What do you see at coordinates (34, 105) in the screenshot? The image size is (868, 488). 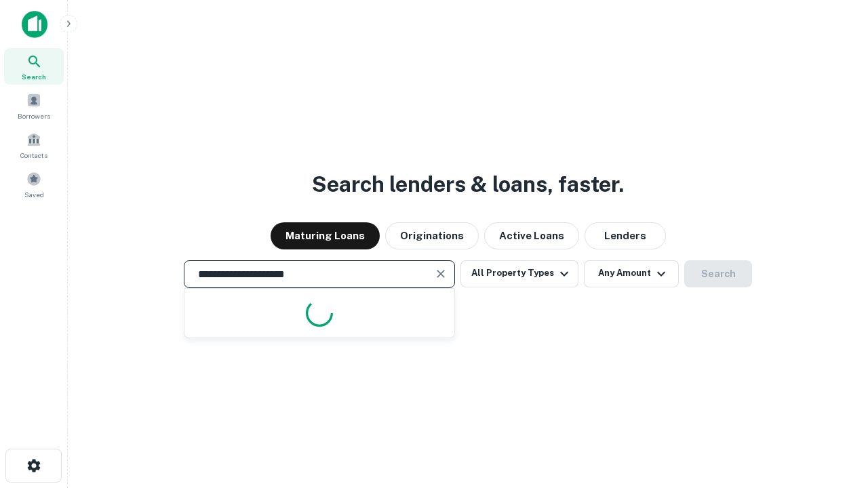 I see `div: Borrowers` at bounding box center [34, 105].